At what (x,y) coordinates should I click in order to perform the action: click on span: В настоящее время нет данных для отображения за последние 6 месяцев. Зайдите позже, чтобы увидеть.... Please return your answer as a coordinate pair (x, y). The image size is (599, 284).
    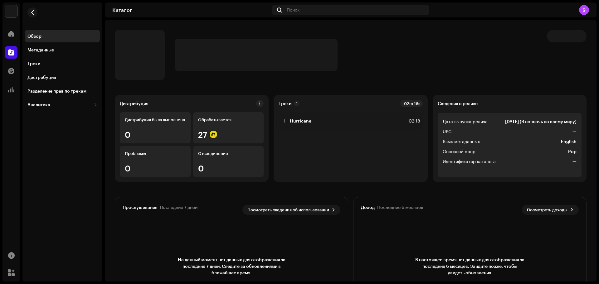
    Looking at the image, I should click on (470, 266).